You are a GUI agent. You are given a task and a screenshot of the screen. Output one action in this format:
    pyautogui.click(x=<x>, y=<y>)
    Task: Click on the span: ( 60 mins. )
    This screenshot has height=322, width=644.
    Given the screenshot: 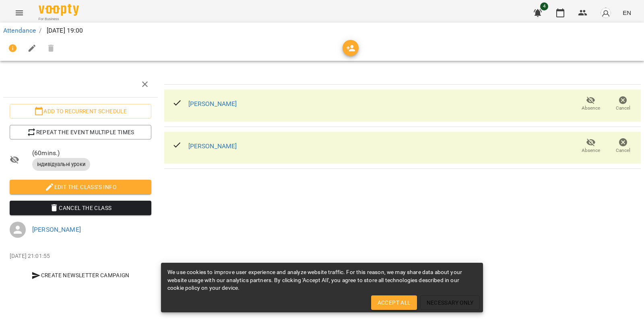 What is the action you would take?
    pyautogui.click(x=92, y=153)
    